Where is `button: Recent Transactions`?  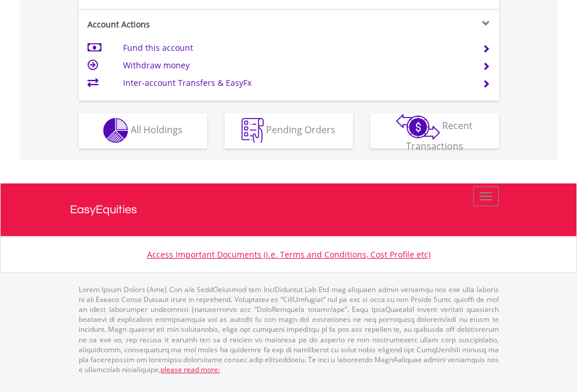 button: Recent Transactions is located at coordinates (435, 131).